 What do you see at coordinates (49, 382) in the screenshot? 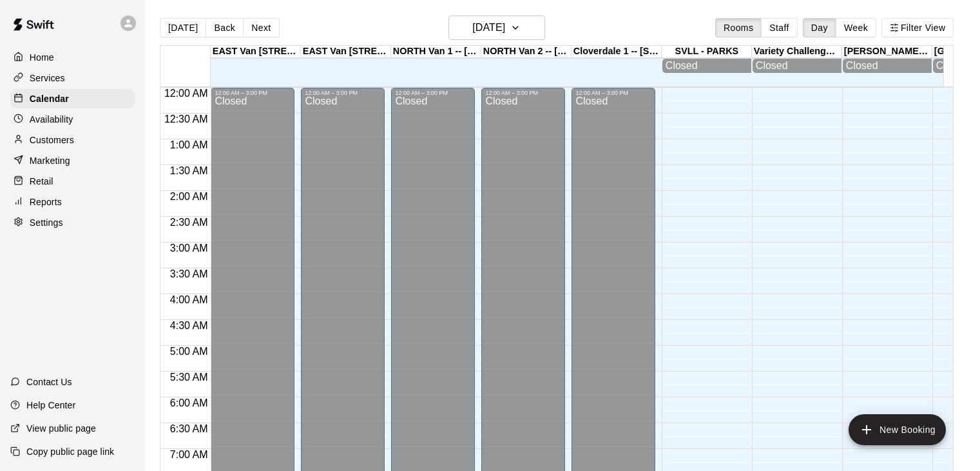
I see `p: Contact Us` at bounding box center [49, 382].